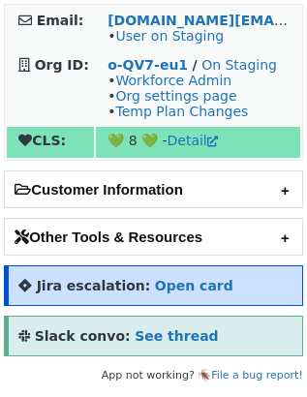  I want to click on strong: CLS:, so click(42, 140).